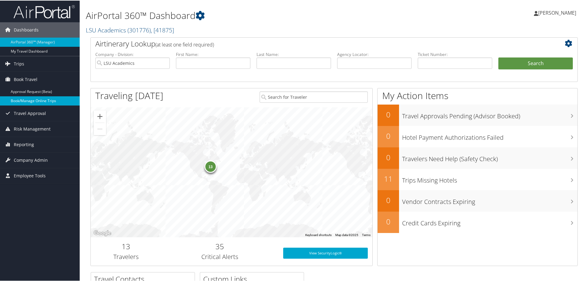 This screenshot has width=586, height=281. Describe the element at coordinates (24, 144) in the screenshot. I see `span: Reporting` at that location.